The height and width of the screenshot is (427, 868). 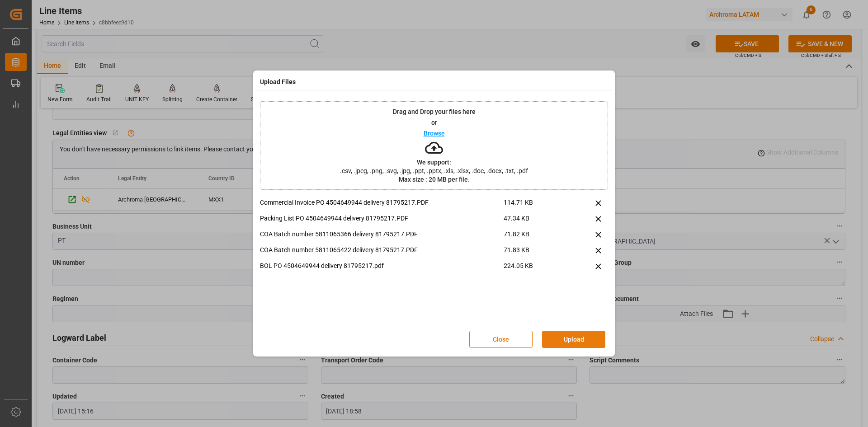 What do you see at coordinates (382, 202) in the screenshot?
I see `p: Commercial Invoice PO 4504649944 delivery 81795217.PDF` at bounding box center [382, 202].